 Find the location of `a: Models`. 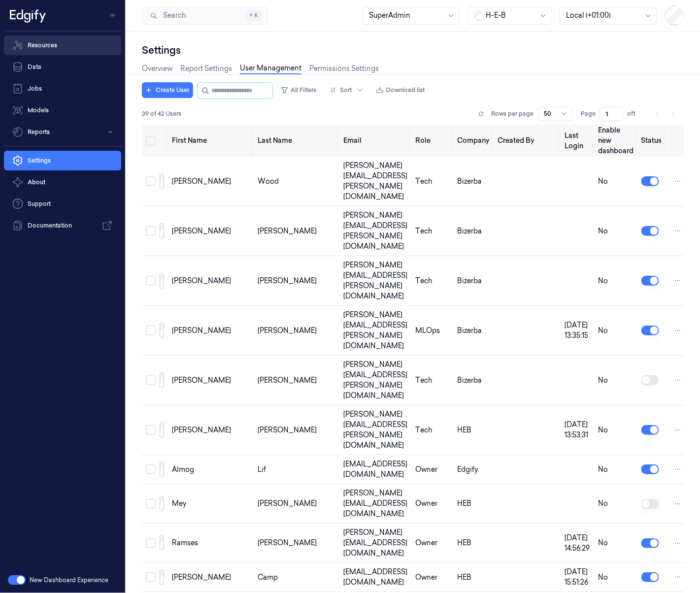

a: Models is located at coordinates (63, 111).